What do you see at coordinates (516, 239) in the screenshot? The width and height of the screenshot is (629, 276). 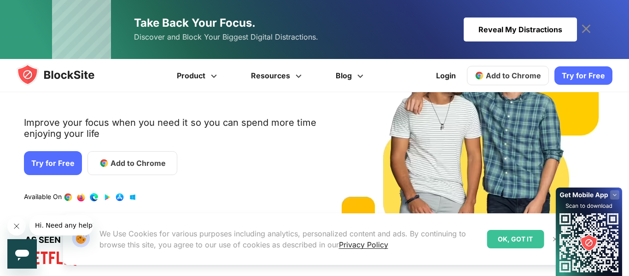 I see `div: OK, GOT IT` at bounding box center [516, 239].